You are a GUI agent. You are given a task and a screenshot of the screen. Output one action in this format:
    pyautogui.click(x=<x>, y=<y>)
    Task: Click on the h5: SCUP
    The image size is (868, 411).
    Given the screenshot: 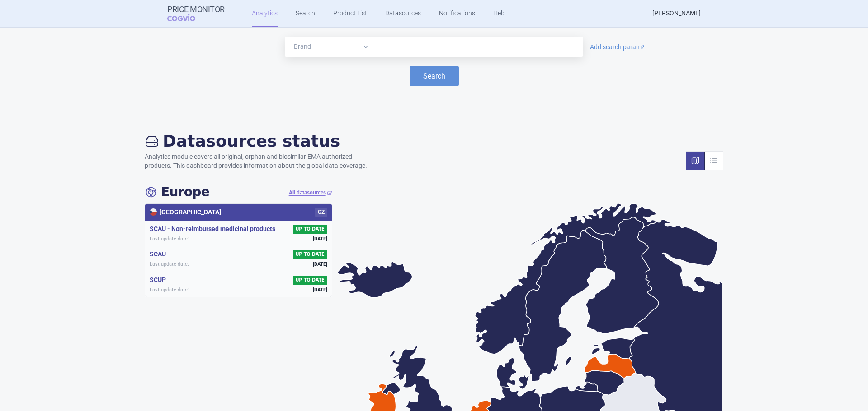 What is the action you would take?
    pyautogui.click(x=160, y=281)
    